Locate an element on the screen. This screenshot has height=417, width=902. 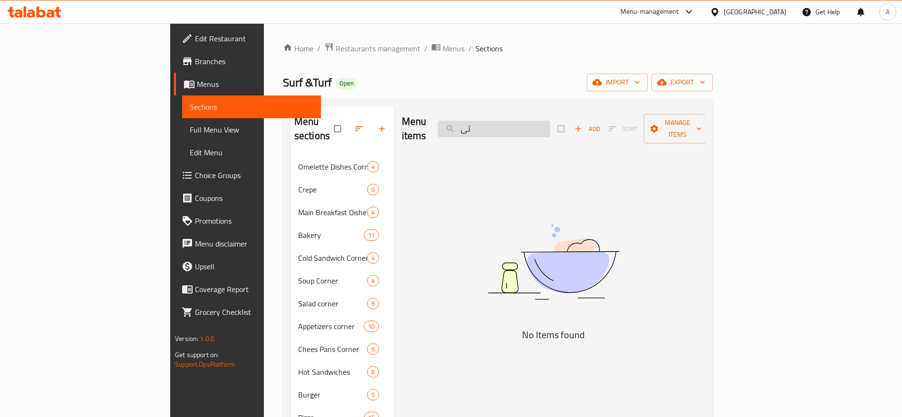
span: Add item is located at coordinates (587, 129).